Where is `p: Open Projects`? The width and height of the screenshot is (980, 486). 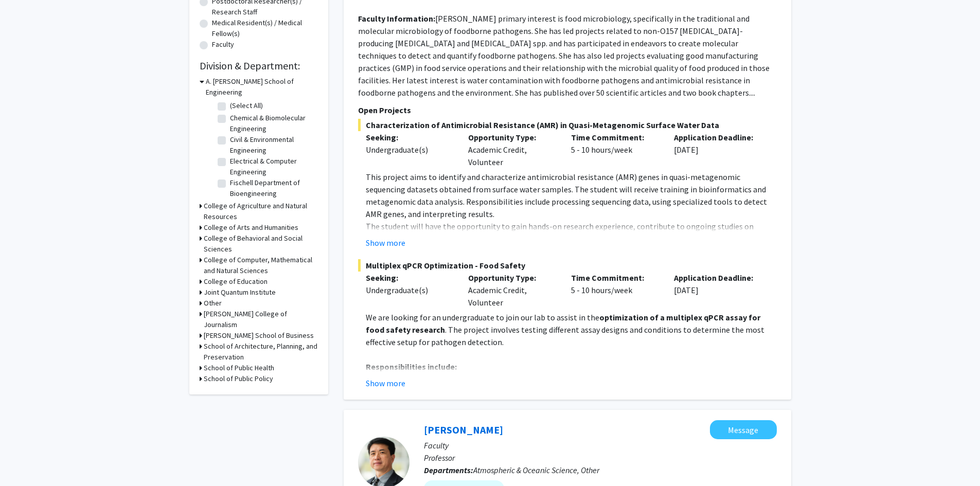
p: Open Projects is located at coordinates (567, 110).